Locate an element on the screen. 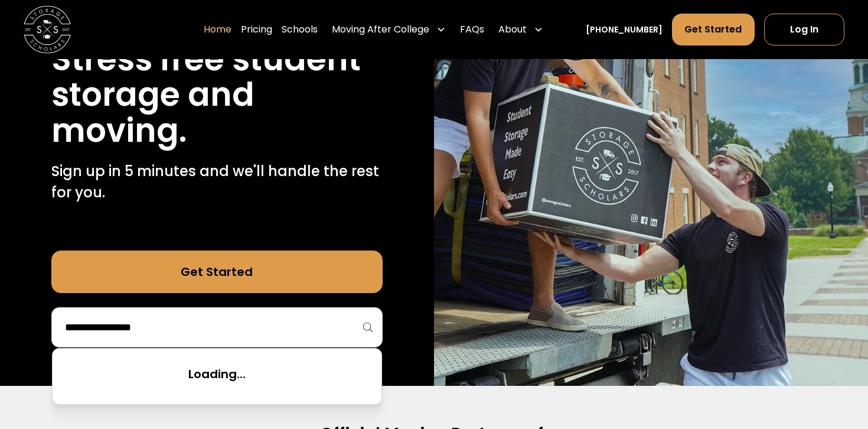 The height and width of the screenshot is (429, 868). a: FAQs is located at coordinates (471, 30).